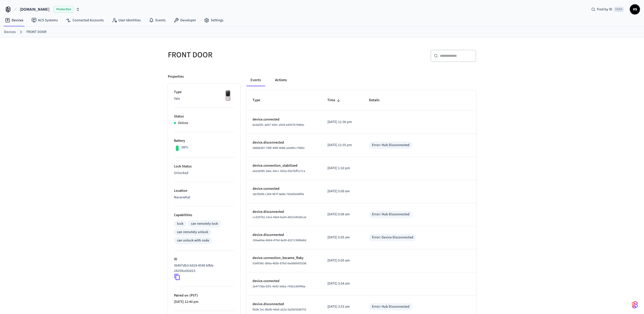  Describe the element at coordinates (255, 80) in the screenshot. I see `button: Events` at that location.